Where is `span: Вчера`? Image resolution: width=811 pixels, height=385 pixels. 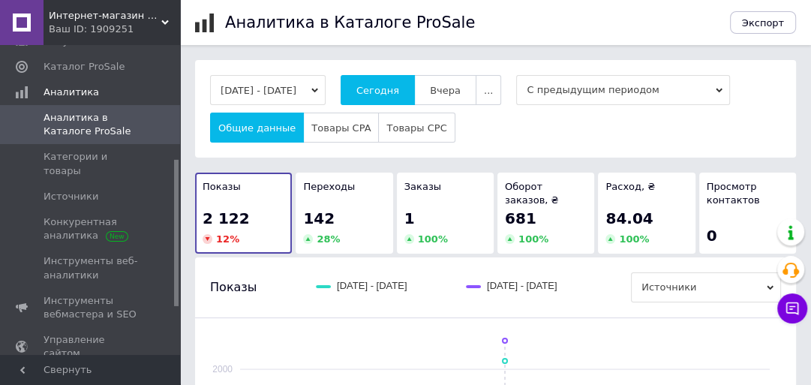
span: Вчера is located at coordinates (445, 90).